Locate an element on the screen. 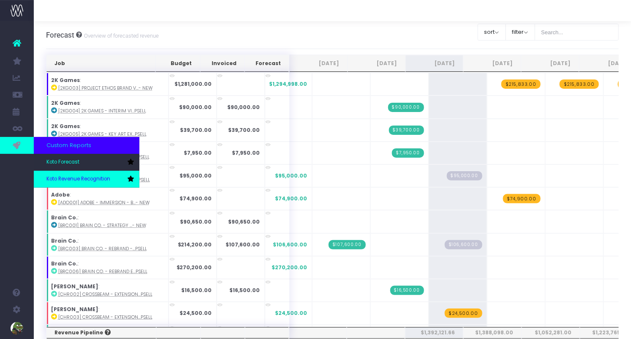  span: $74,900.00 is located at coordinates (292, 199).